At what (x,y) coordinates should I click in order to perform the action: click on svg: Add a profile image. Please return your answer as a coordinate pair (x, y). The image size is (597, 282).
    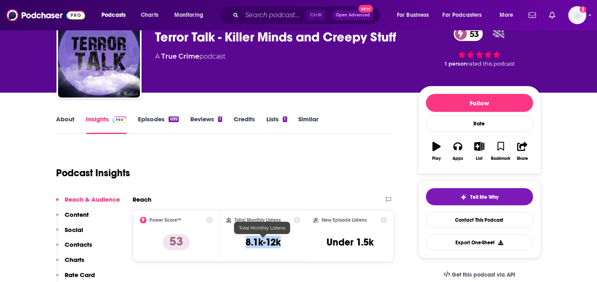
    Looking at the image, I should click on (583, 9).